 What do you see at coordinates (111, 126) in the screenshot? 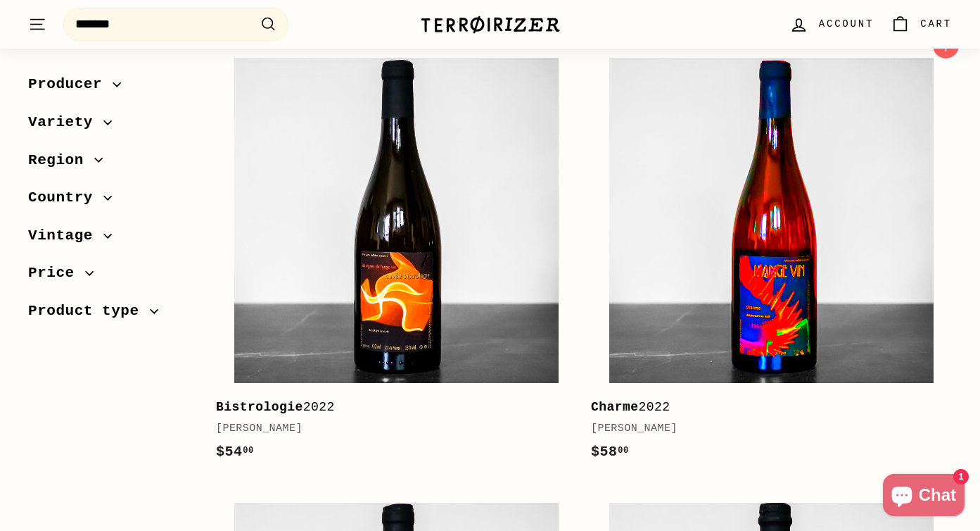
I see `button: Variety` at bounding box center [111, 126].